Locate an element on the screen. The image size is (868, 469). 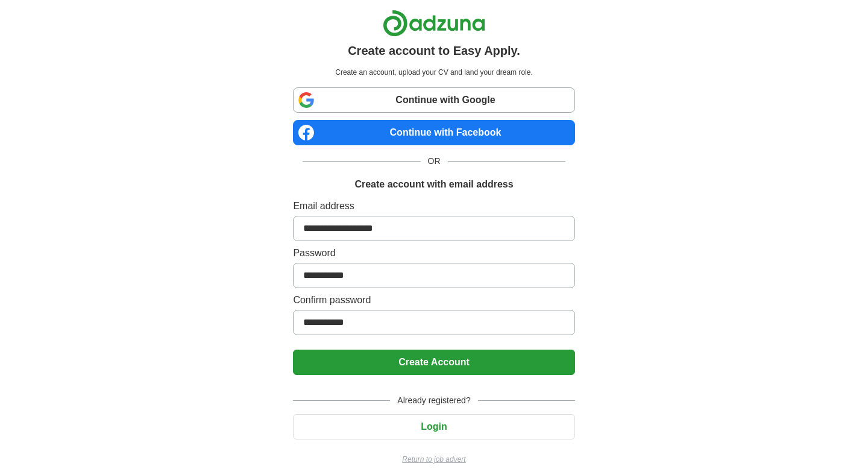
button: Login is located at coordinates (434, 427).